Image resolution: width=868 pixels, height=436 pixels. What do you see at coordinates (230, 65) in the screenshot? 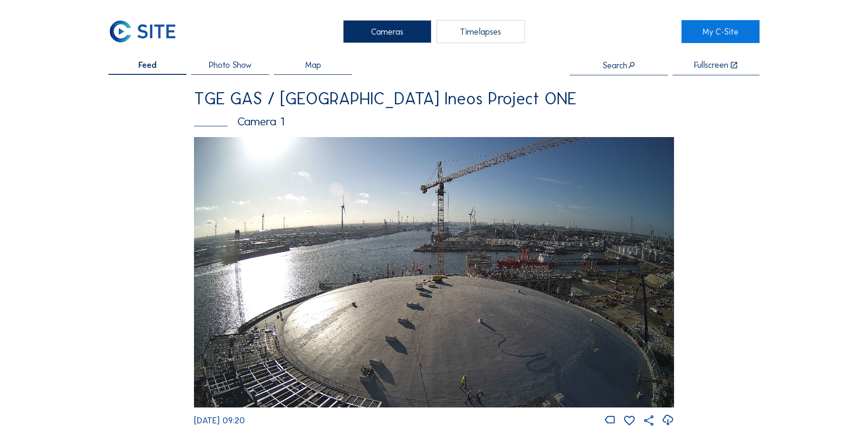
I see `span: Photo Show` at bounding box center [230, 65].